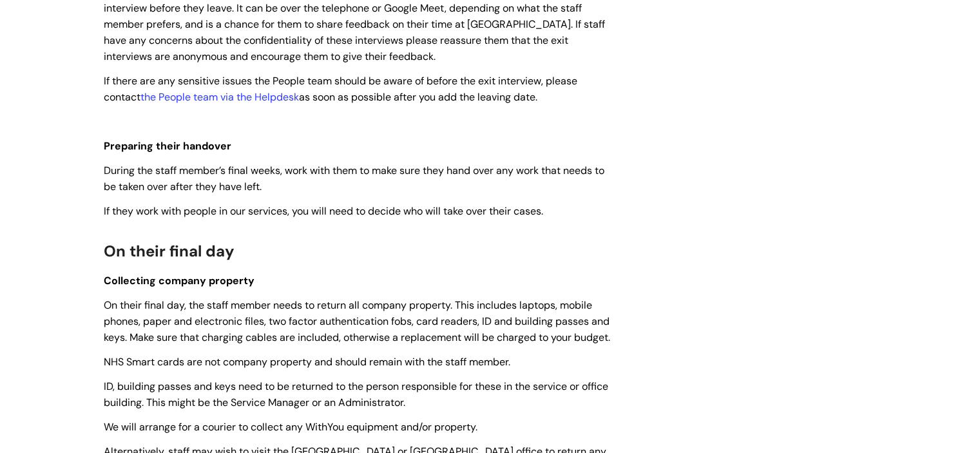 The image size is (980, 453). I want to click on span: On their final day, so click(169, 251).